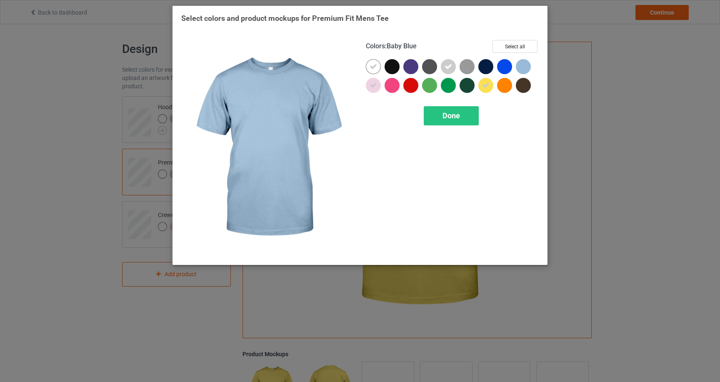 Image resolution: width=720 pixels, height=382 pixels. What do you see at coordinates (451, 115) in the screenshot?
I see `span: Done` at bounding box center [451, 115].